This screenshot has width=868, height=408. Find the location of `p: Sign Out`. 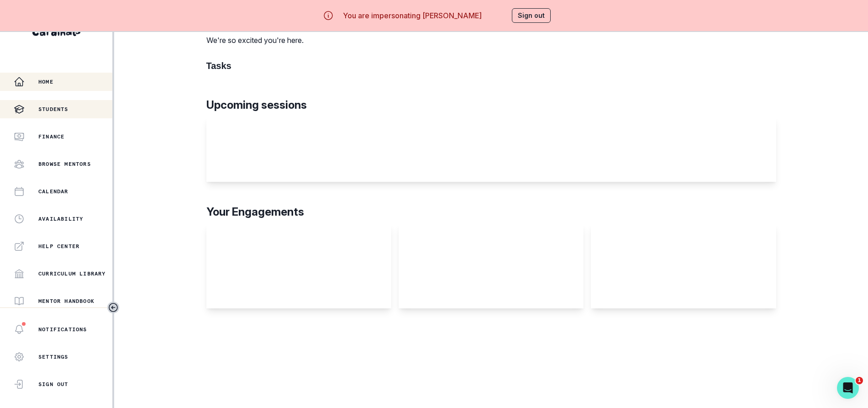

p: Sign Out is located at coordinates (53, 384).